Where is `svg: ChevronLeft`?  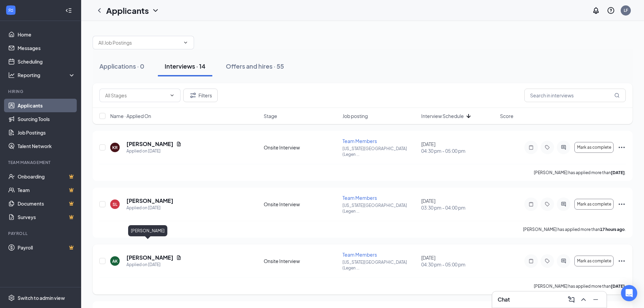 svg: ChevronLeft is located at coordinates (99, 10).